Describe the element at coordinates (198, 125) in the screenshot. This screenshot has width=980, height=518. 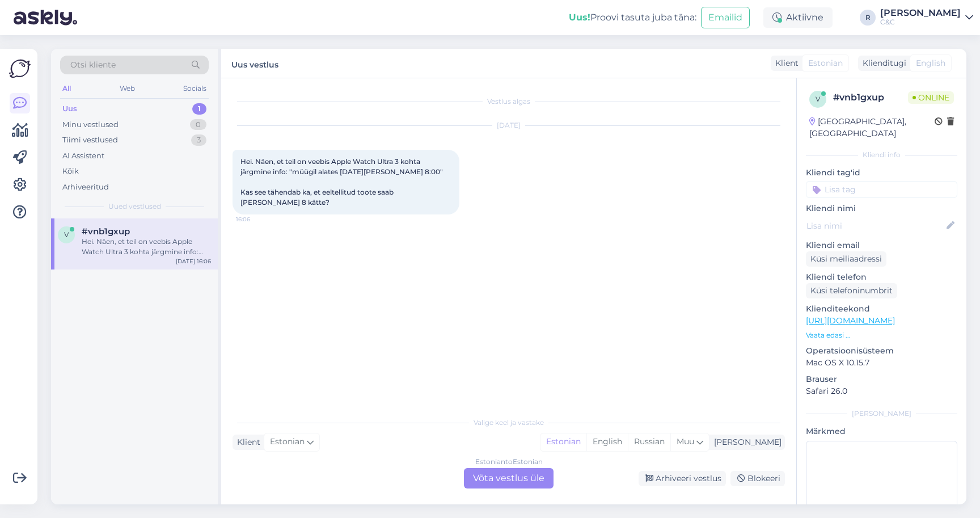
I see `div: 0` at that location.